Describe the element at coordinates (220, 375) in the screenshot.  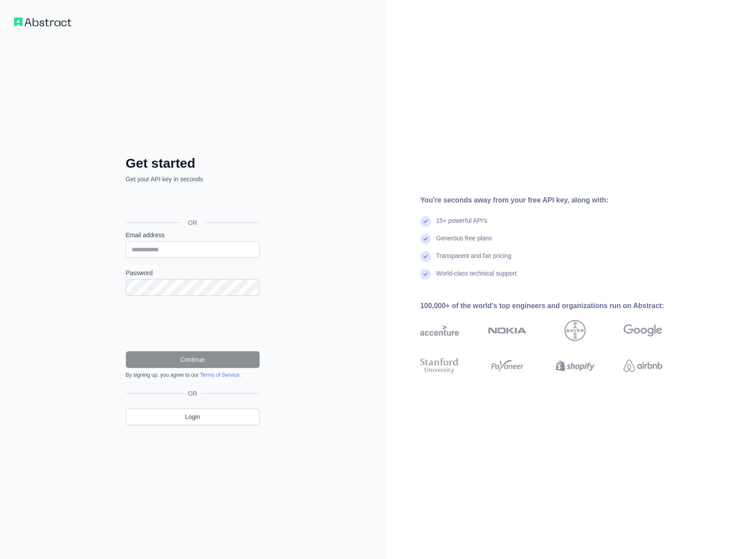
I see `a: Terms of Service` at that location.